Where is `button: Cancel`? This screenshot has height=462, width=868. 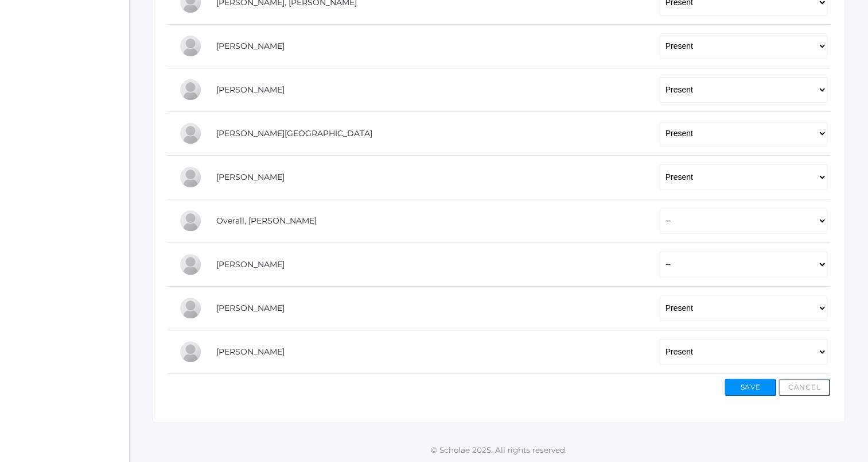
button: Cancel is located at coordinates (805, 387).